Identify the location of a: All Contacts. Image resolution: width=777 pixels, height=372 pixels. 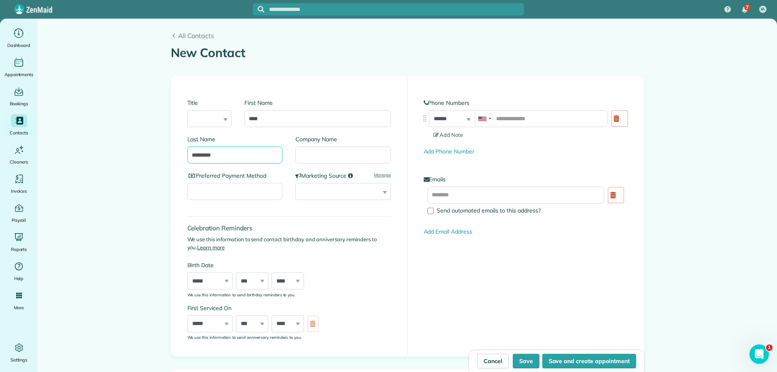
(408, 36).